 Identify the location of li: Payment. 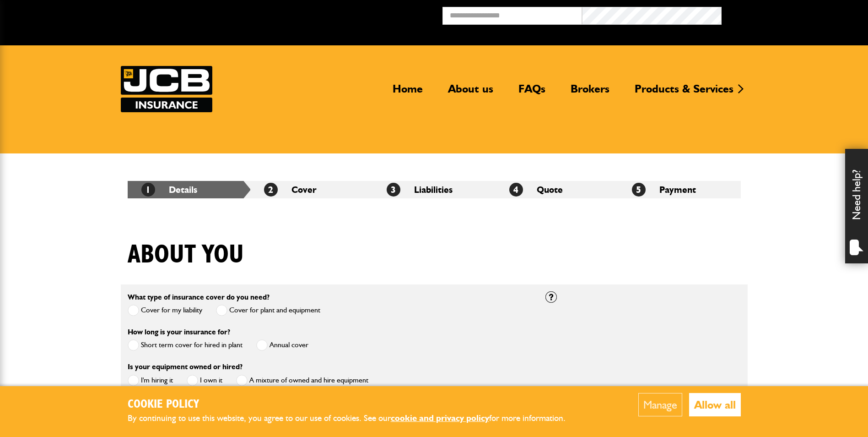
(679, 189).